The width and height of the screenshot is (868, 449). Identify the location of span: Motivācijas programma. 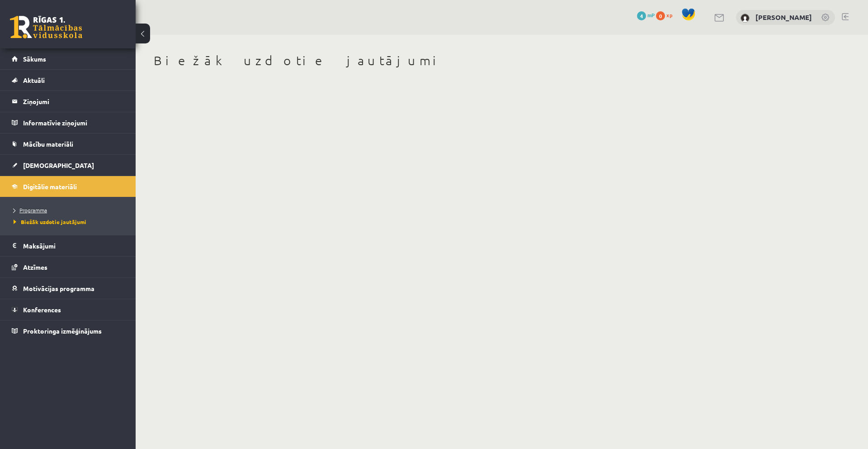
(59, 288).